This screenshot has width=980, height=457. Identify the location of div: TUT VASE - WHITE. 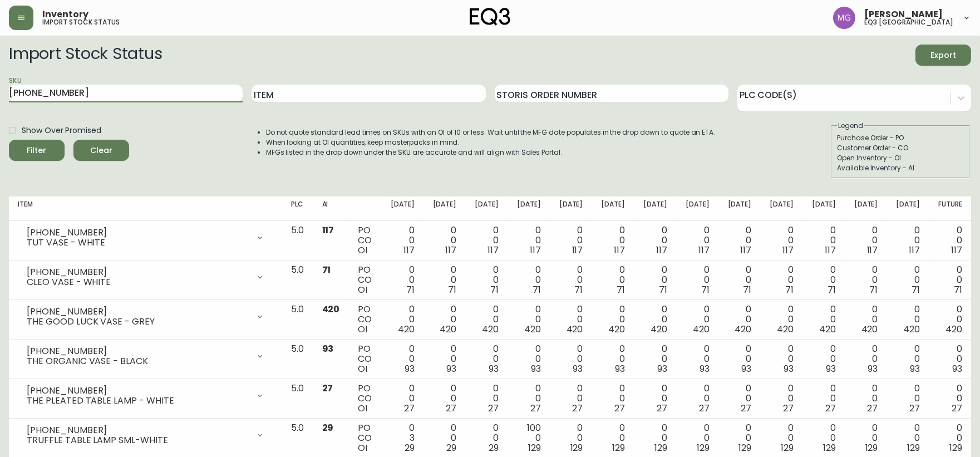
(137, 243).